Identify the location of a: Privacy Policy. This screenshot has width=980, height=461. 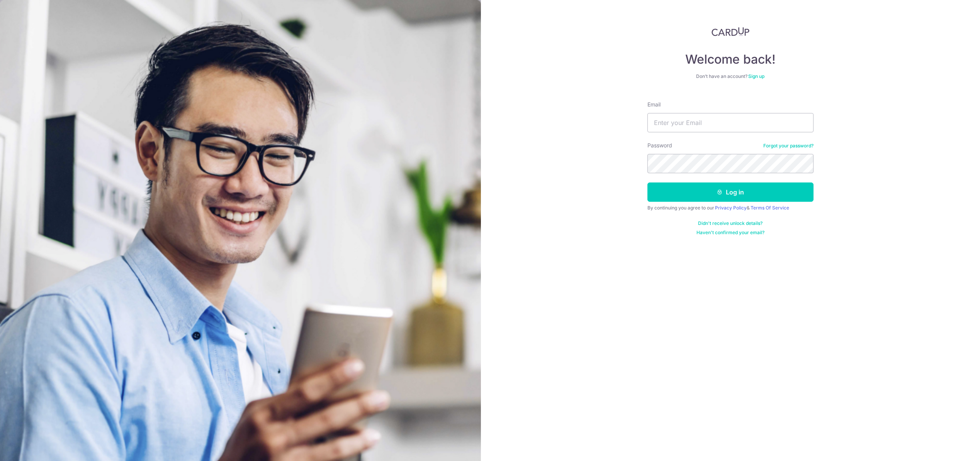
(730, 208).